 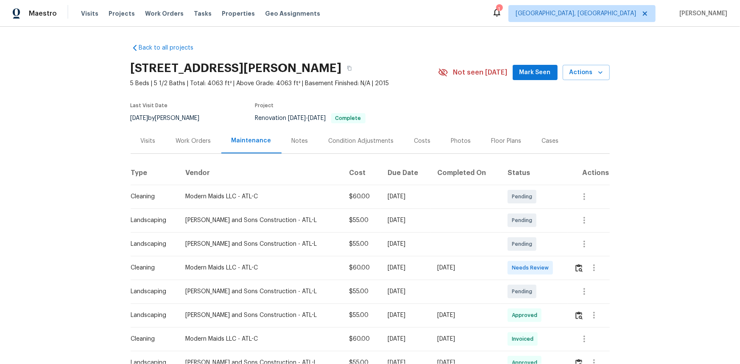 What do you see at coordinates (148, 141) in the screenshot?
I see `div: Visits` at bounding box center [148, 141].